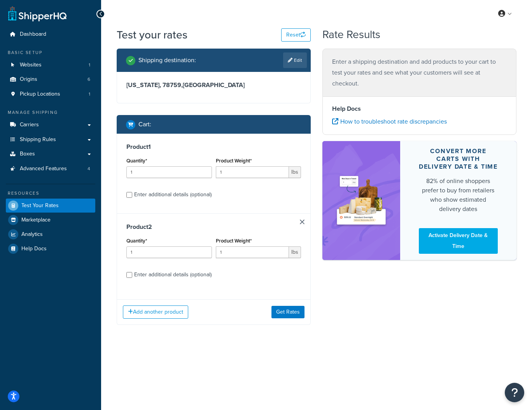  Describe the element at coordinates (89, 80) in the screenshot. I see `span: 6` at that location.